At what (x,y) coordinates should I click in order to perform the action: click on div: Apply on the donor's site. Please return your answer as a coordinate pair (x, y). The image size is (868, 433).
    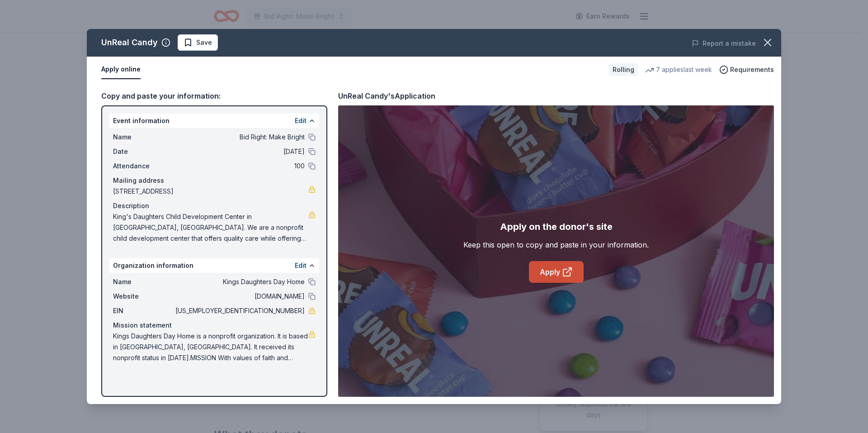
    Looking at the image, I should click on (557, 226).